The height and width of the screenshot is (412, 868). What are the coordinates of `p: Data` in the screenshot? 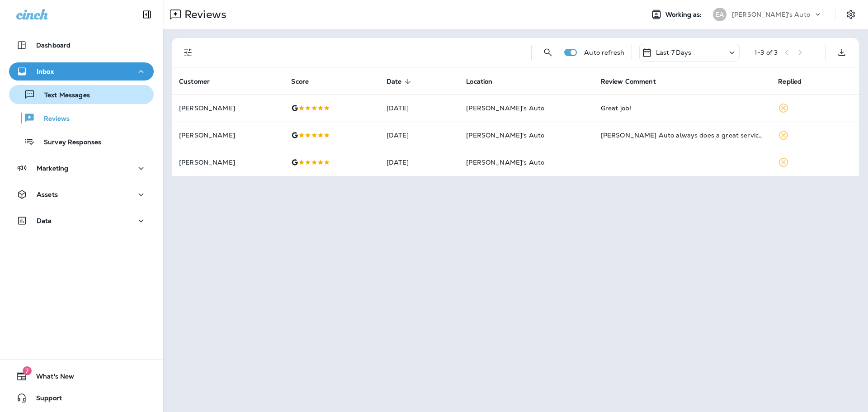 It's located at (45, 221).